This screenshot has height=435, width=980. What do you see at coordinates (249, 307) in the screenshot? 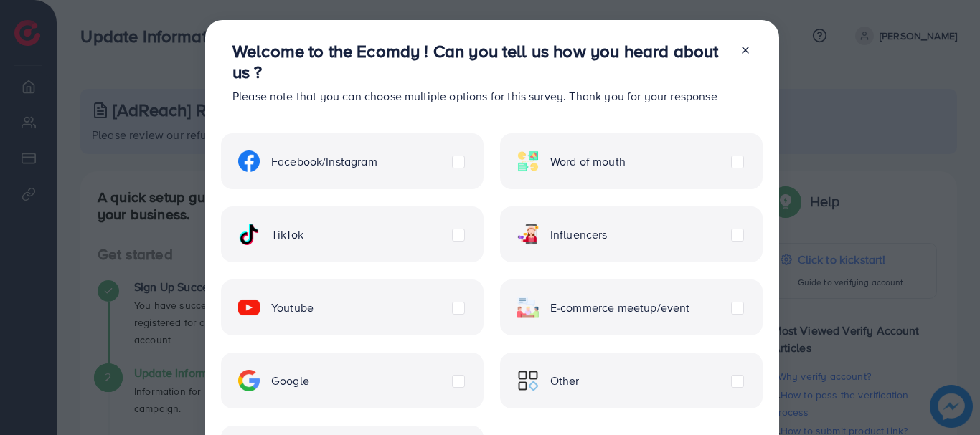
I see `img: ic-youtube.715a0ca2.svg` at bounding box center [249, 307].